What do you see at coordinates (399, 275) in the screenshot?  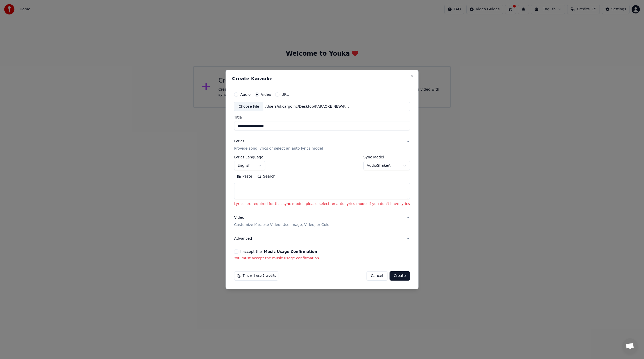 I see `button: Create` at bounding box center [399, 275].